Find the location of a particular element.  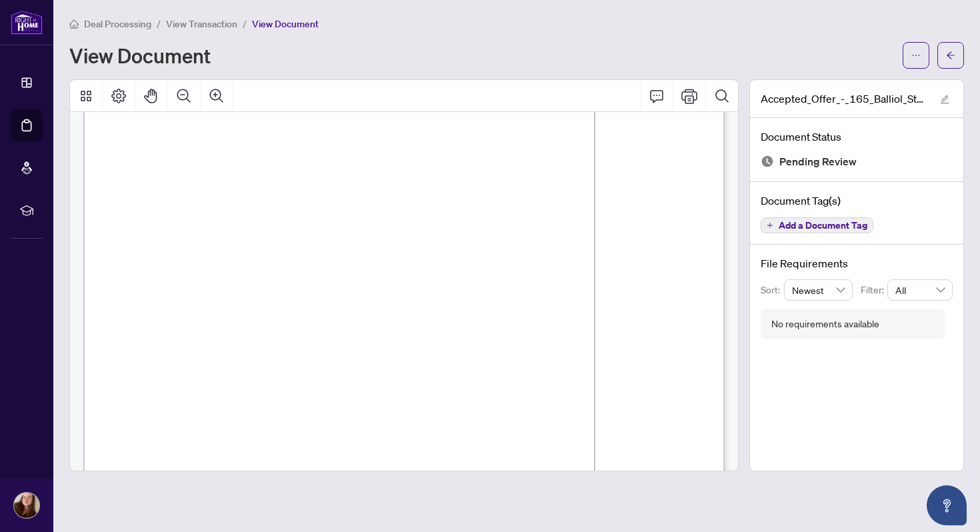

span: Pending Review is located at coordinates (818, 161).